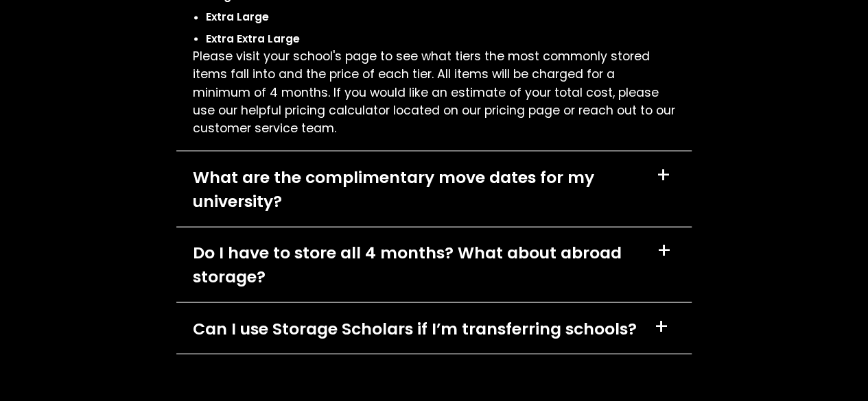 Image resolution: width=868 pixels, height=401 pixels. I want to click on li: Extra Large, so click(441, 17).